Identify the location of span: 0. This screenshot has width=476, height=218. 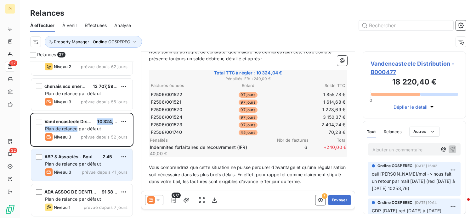
(371, 100).